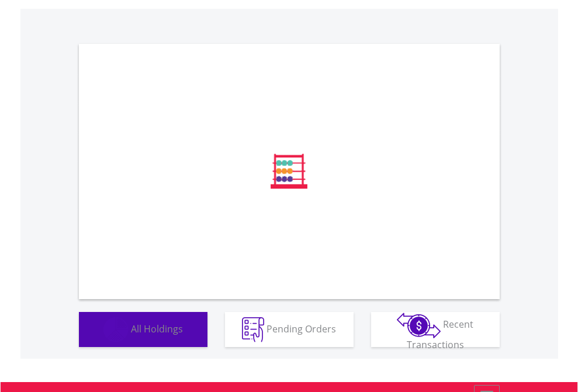  I want to click on img: transactions-zar-wht.png, so click(419, 325).